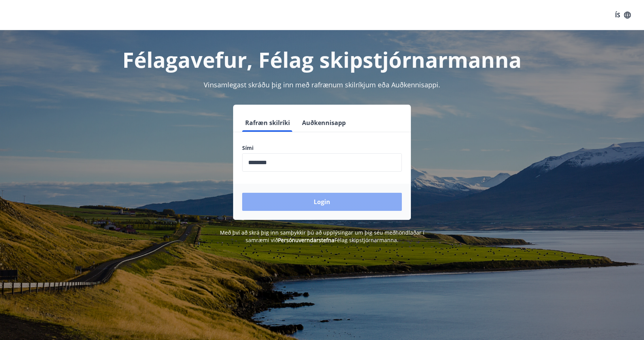 The image size is (644, 340). Describe the element at coordinates (322, 85) in the screenshot. I see `span: Vinsamlegast skráðu þig inn með rafrænum skilríkjum eða Auðkennisappi.` at that location.